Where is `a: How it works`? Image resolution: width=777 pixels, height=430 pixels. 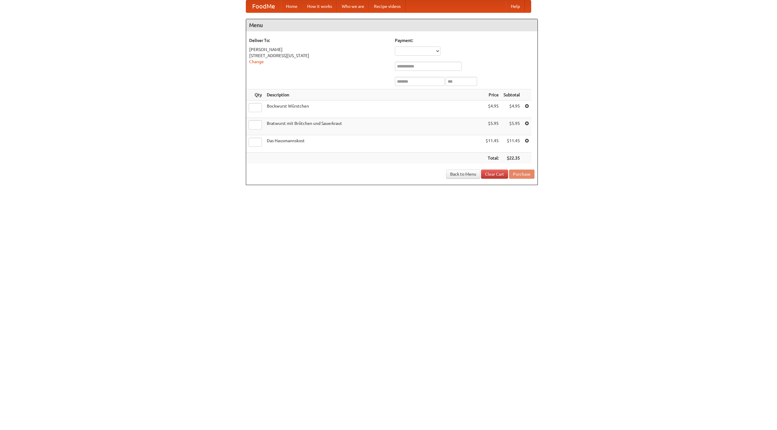 a: How it works is located at coordinates (320, 6).